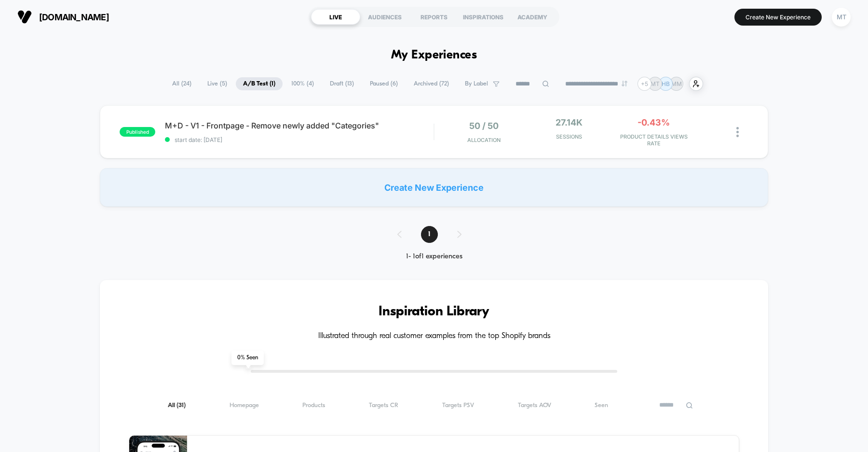 The image size is (868, 452). Describe the element at coordinates (385, 17) in the screenshot. I see `div: AUDIENCES` at that location.